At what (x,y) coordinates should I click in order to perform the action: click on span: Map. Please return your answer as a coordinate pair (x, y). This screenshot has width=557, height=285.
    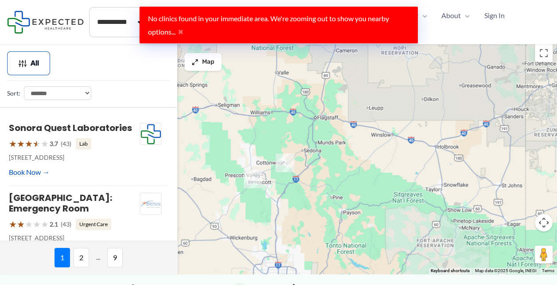
    Looking at the image, I should click on (208, 62).